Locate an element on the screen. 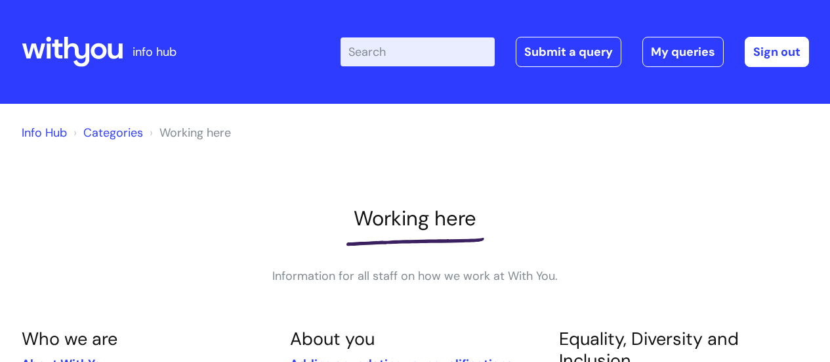 This screenshot has height=362, width=830. a: About you is located at coordinates (332, 338).